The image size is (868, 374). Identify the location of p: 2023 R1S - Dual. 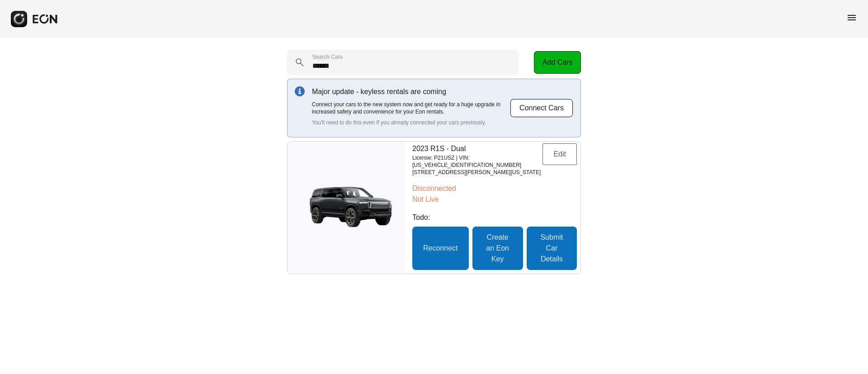
(477, 148).